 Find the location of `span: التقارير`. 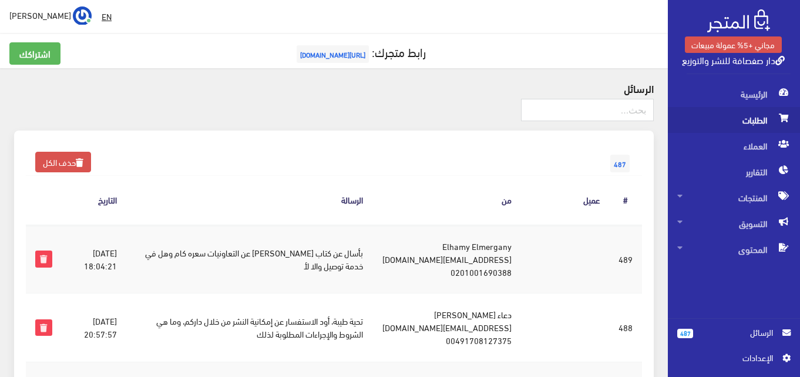

span: التقارير is located at coordinates (734, 172).